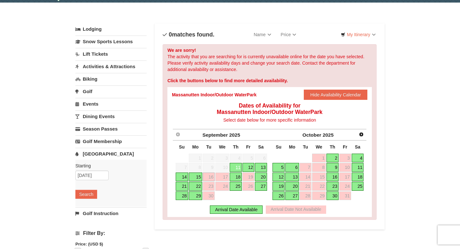 The width and height of the screenshot is (460, 249). Describe the element at coordinates (196, 158) in the screenshot. I see `span: 1` at that location.